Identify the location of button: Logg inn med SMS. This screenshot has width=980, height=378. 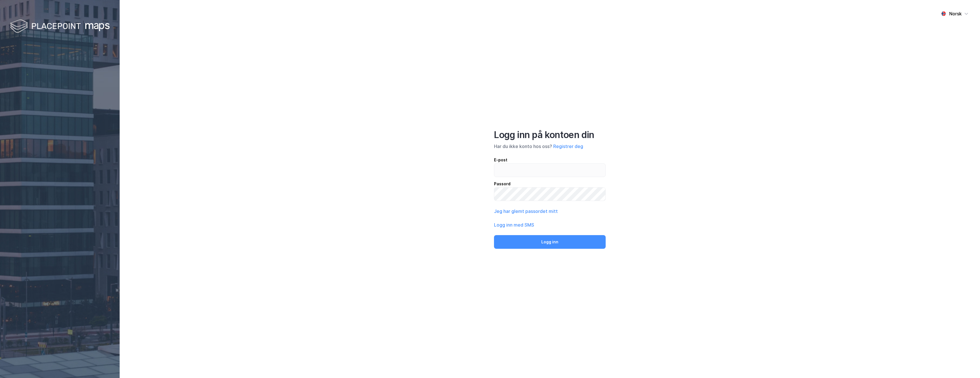
(514, 225).